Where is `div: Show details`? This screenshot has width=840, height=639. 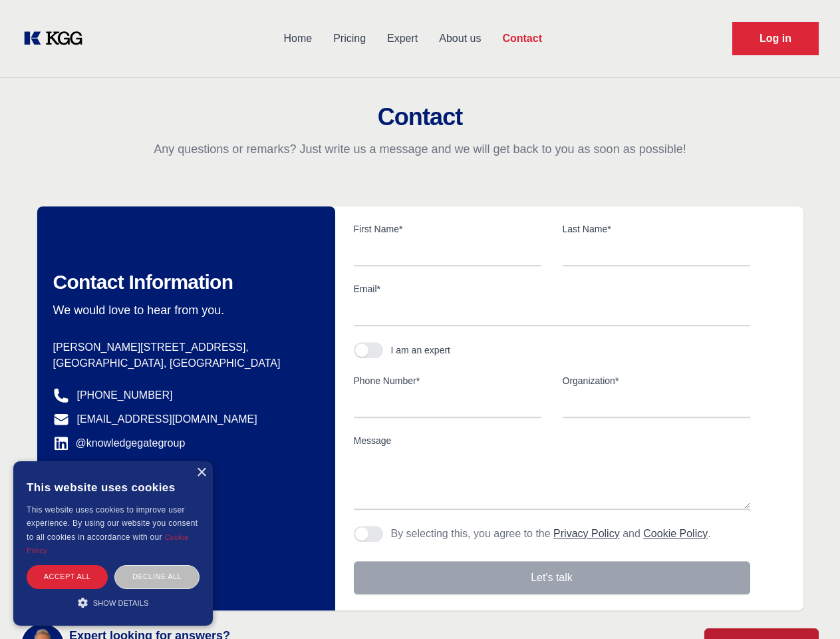
div: Show details is located at coordinates (113, 602).